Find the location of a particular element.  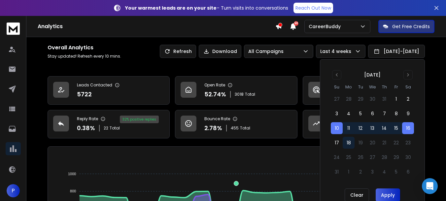

p: All Campaigns is located at coordinates (267, 51).